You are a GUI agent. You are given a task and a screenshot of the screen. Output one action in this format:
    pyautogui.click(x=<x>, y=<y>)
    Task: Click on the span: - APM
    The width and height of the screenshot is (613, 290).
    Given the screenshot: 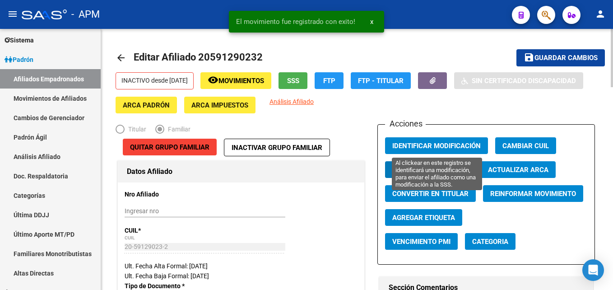 What is the action you would take?
    pyautogui.click(x=85, y=14)
    